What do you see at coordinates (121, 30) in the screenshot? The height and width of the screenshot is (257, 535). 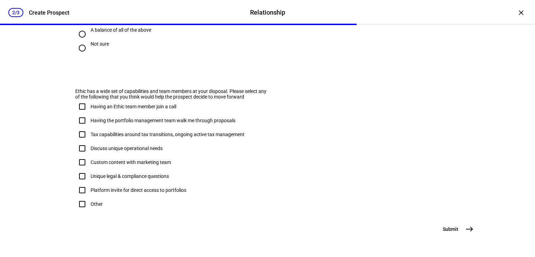 I see `div: A balance of all of the above` at bounding box center [121, 30].